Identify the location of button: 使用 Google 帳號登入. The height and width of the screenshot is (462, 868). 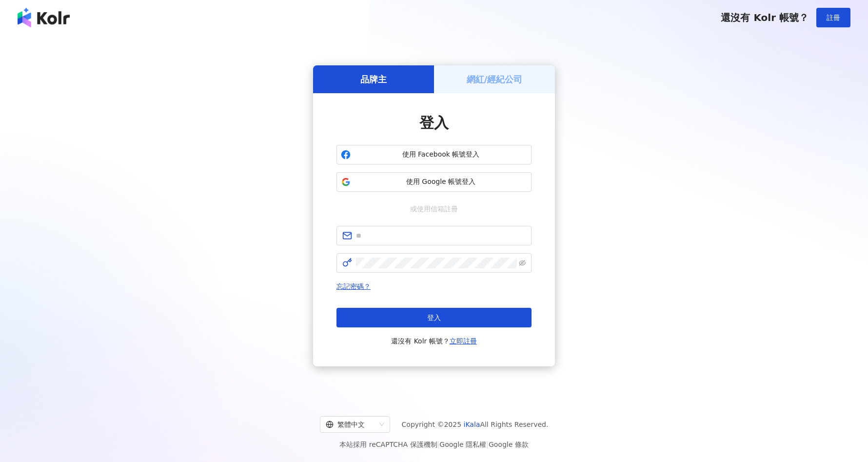
(434, 182).